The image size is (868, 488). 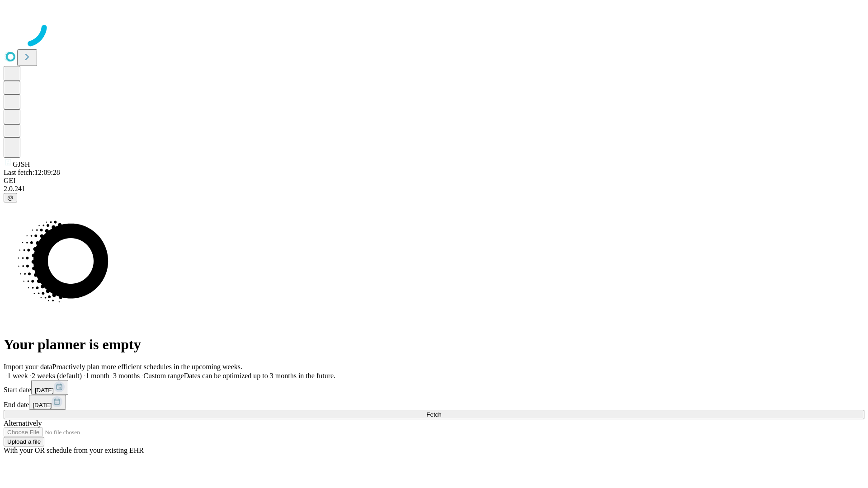 What do you see at coordinates (18, 375) in the screenshot?
I see `span: 1 week` at bounding box center [18, 375].